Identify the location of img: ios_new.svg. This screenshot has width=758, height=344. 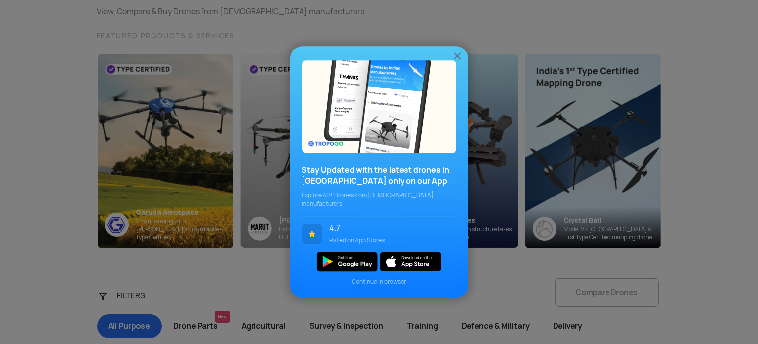
(410, 261).